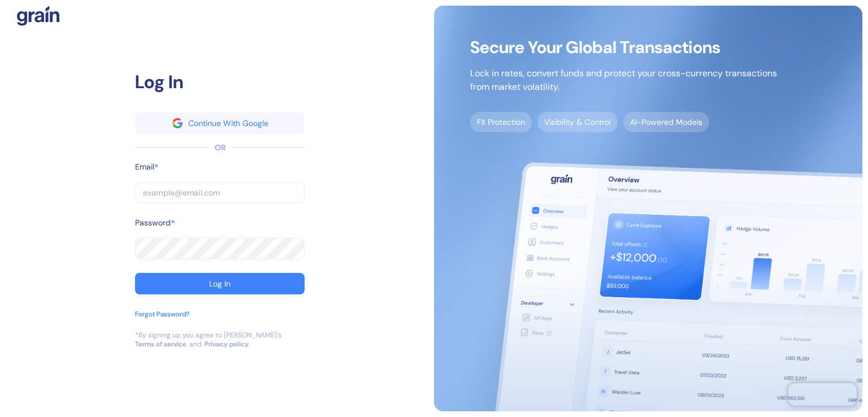  Describe the element at coordinates (162, 320) in the screenshot. I see `button: Forgot Password?` at that location.